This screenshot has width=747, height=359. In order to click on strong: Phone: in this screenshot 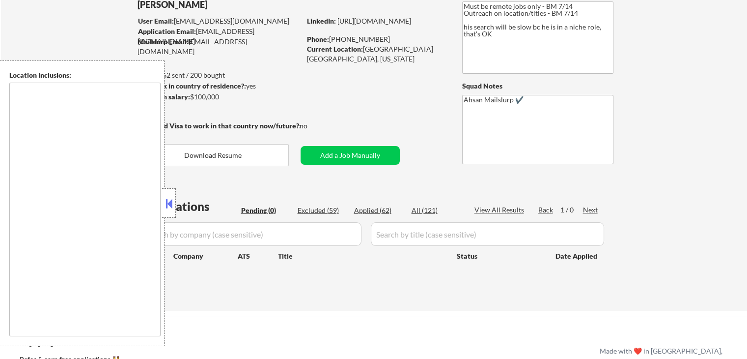, I will do `click(318, 39)`.